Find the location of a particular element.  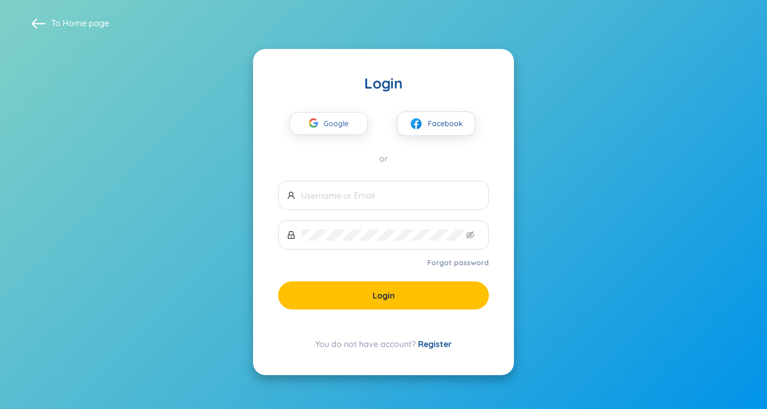

img: facebook is located at coordinates (416, 124).